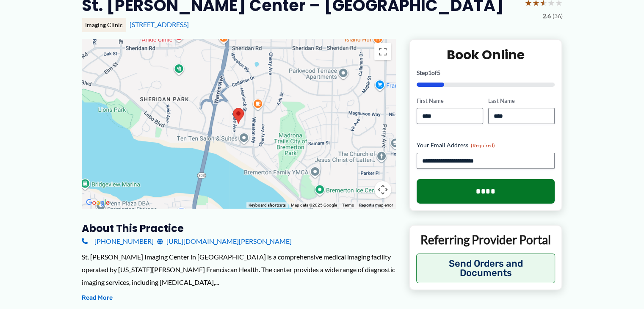 This screenshot has width=644, height=309. Describe the element at coordinates (314, 205) in the screenshot. I see `span: Map data ©2025 Google` at that location.